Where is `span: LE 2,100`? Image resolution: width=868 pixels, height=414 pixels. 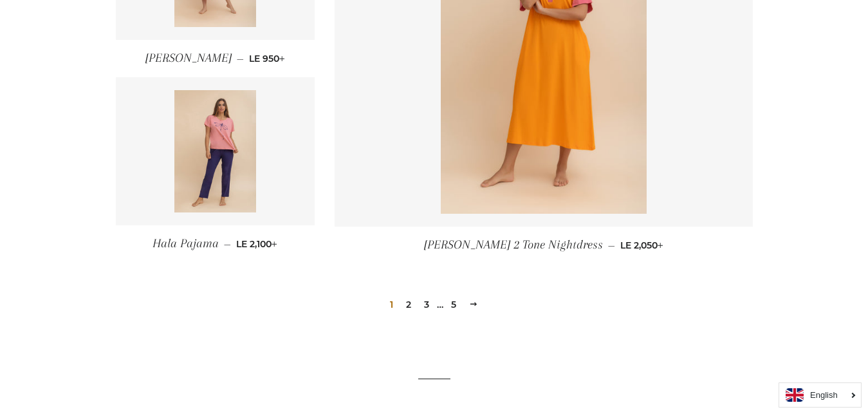
span: LE 2,100 is located at coordinates (257, 244).